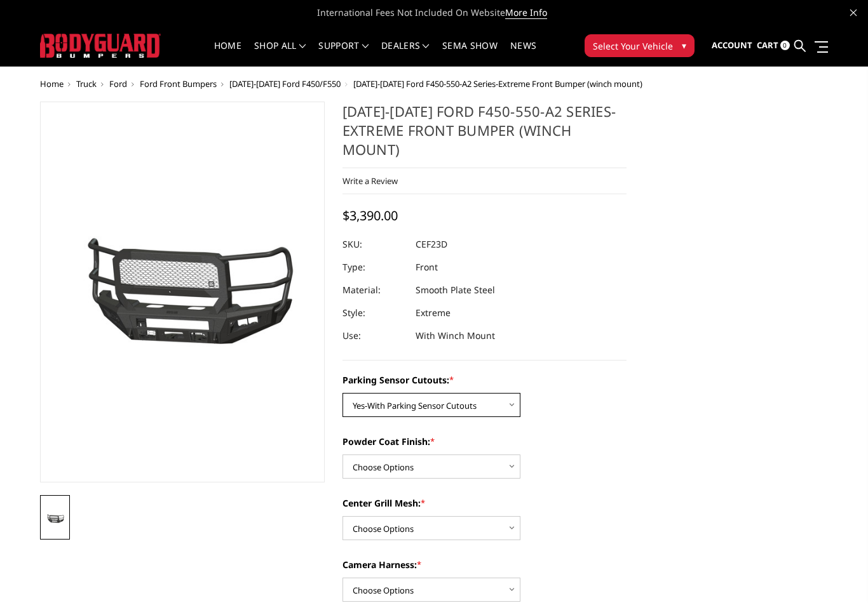 This screenshot has width=868, height=603. What do you see at coordinates (279, 53) in the screenshot?
I see `a: shop all` at bounding box center [279, 53].